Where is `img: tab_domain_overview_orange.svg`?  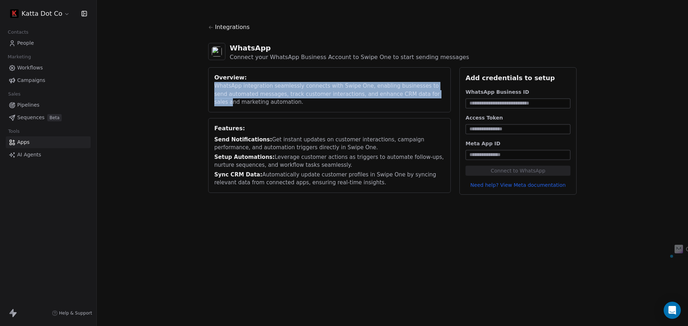
img: tab_domain_overview_orange.svg is located at coordinates (22, 44).